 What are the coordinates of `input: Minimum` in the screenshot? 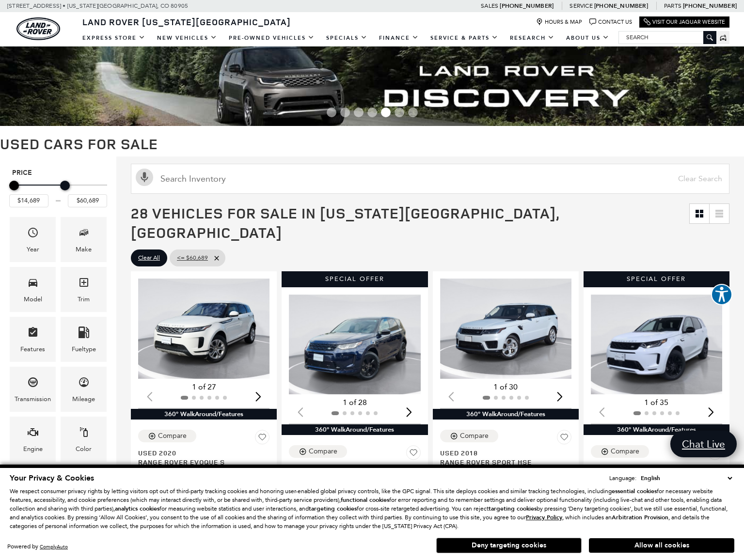 It's located at (29, 201).